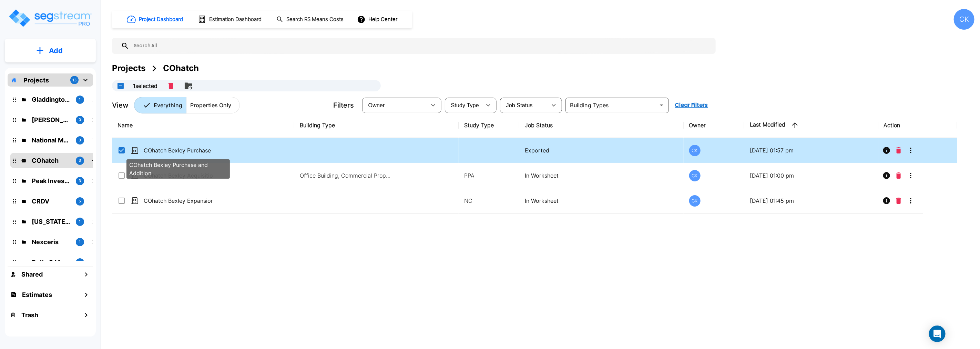 The width and height of the screenshot is (980, 349). I want to click on button: Add, so click(50, 51).